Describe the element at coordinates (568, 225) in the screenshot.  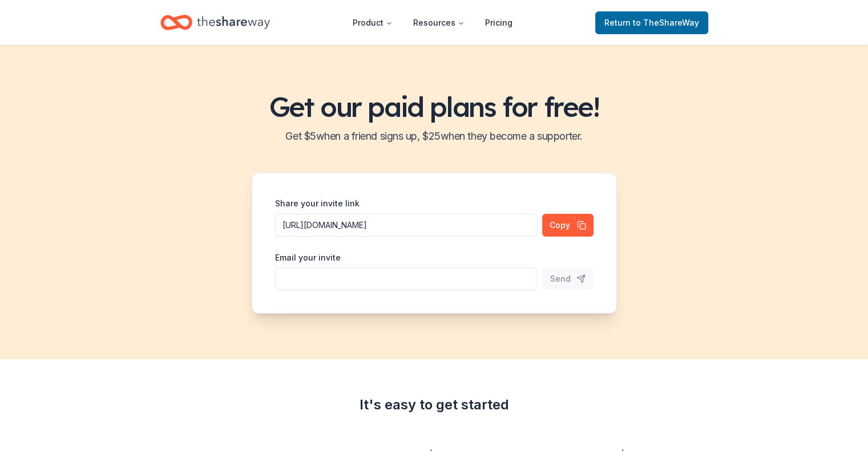
I see `button: Copy` at that location.